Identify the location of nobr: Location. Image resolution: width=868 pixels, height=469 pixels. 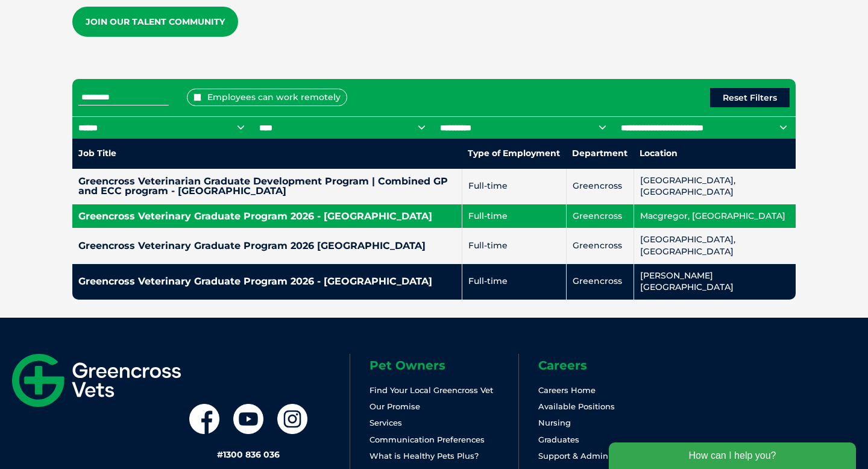
(658, 153).